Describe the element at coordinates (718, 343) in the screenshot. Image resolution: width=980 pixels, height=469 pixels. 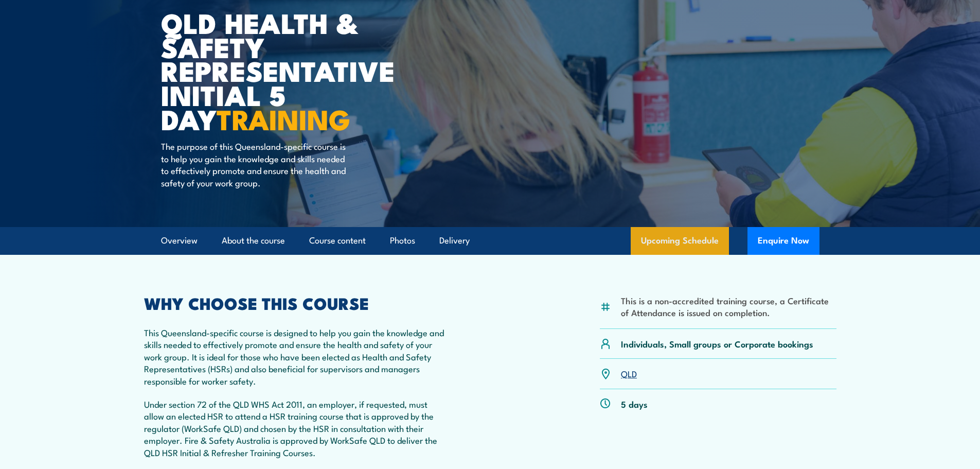
I see `p: Individuals, Small groups or Corporate bookings` at that location.